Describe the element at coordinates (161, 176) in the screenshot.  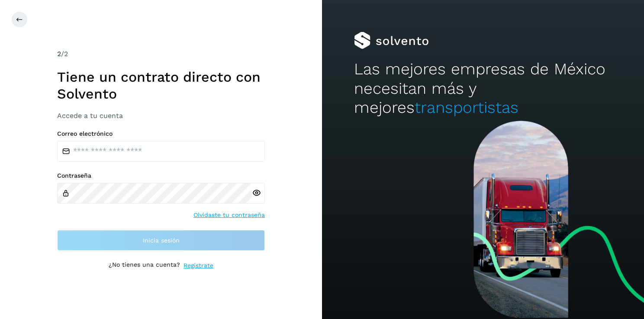
I see `label: Contraseña` at that location.